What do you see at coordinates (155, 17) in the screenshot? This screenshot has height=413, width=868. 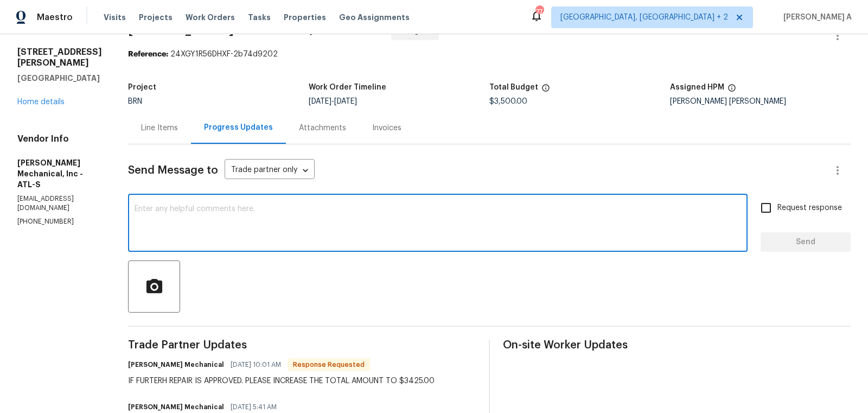 I see `span: Projects` at bounding box center [155, 17].